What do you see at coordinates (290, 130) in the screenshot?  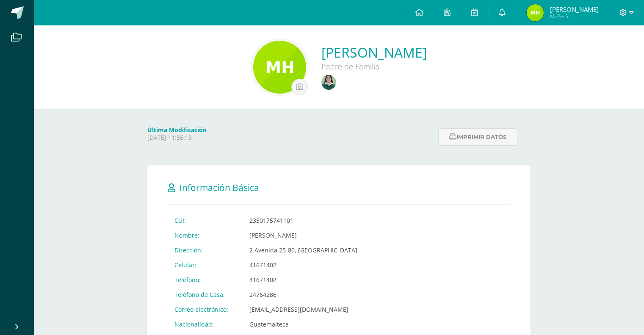 I see `h4: Última Modificación` at bounding box center [290, 130].